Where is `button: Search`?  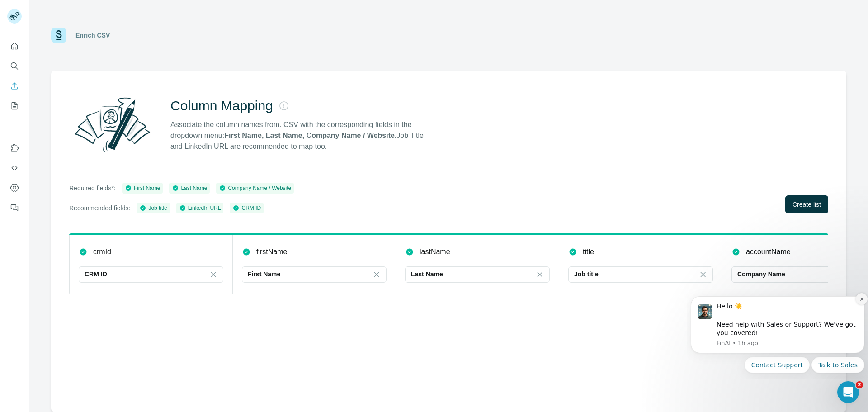
button: Search is located at coordinates (14, 66).